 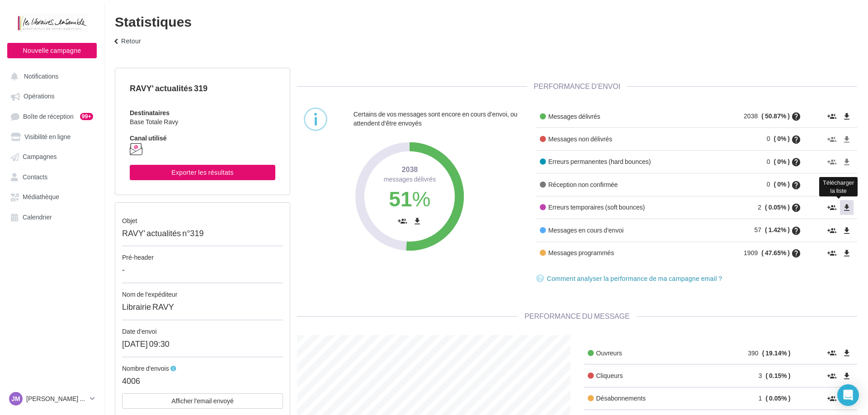 I want to click on span: Calendrier, so click(x=37, y=217).